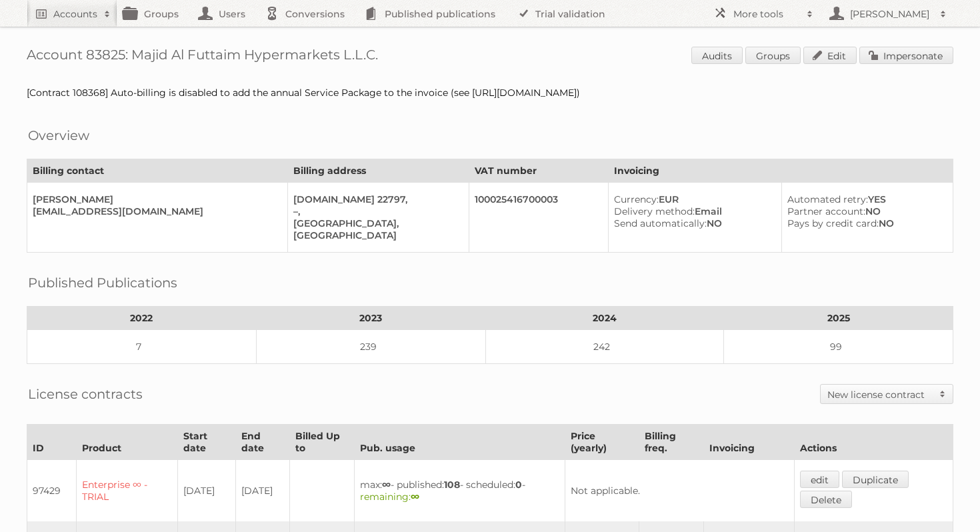  What do you see at coordinates (127, 490) in the screenshot?
I see `td: Enterprise ∞ - TRIAL` at bounding box center [127, 490].